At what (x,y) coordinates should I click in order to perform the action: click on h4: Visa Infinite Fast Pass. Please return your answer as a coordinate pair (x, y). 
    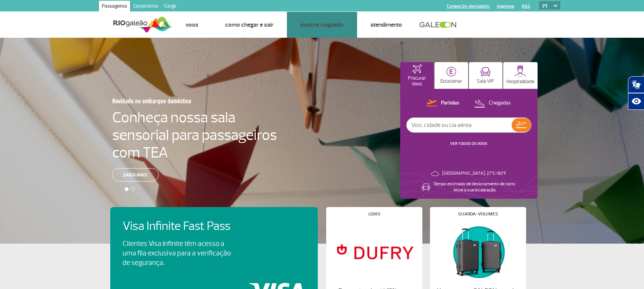
    Looking at the image, I should click on (184, 226).